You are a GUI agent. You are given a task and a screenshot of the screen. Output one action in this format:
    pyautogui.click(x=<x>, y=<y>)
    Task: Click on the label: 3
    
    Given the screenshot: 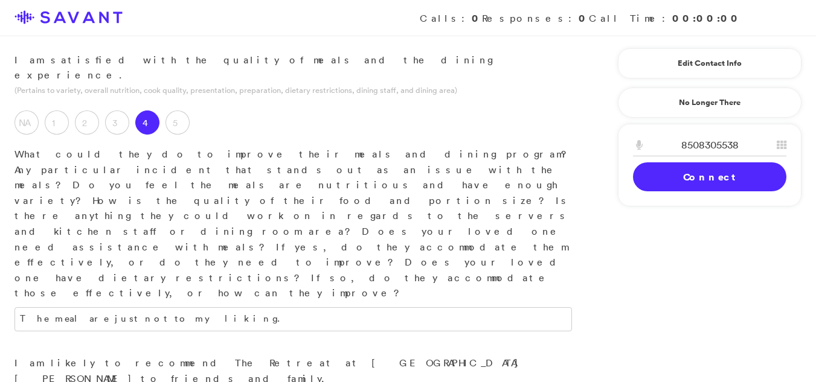 What is the action you would take?
    pyautogui.click(x=117, y=123)
    